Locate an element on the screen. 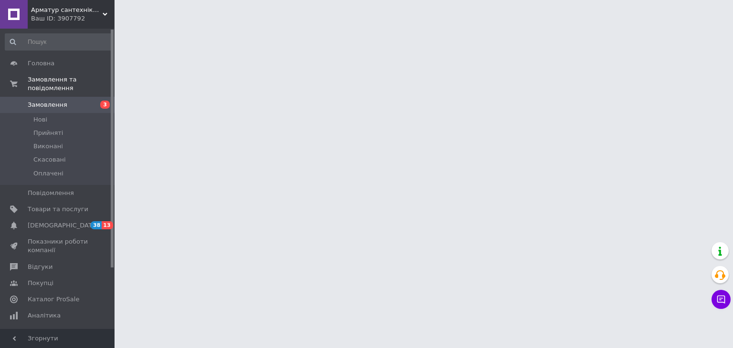 The width and height of the screenshot is (733, 348). span: Головна is located at coordinates (41, 63).